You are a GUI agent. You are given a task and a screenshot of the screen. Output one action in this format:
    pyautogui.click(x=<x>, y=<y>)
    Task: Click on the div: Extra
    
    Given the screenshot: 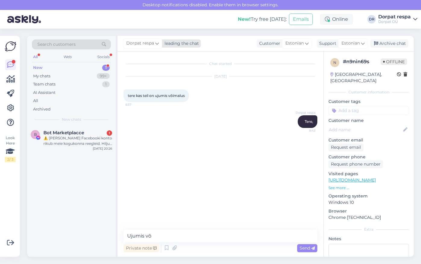 What is the action you would take?
    pyautogui.click(x=369, y=230)
    